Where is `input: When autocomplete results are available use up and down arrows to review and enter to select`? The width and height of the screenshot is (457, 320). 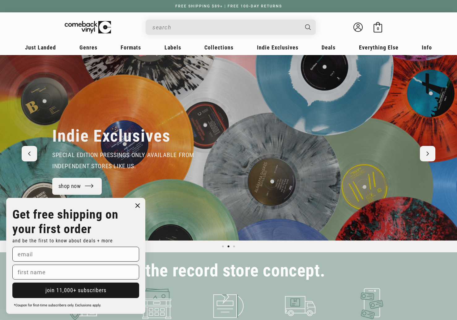 input: When autocomplete results are available use up and down arrows to review and enter to select is located at coordinates (226, 27).